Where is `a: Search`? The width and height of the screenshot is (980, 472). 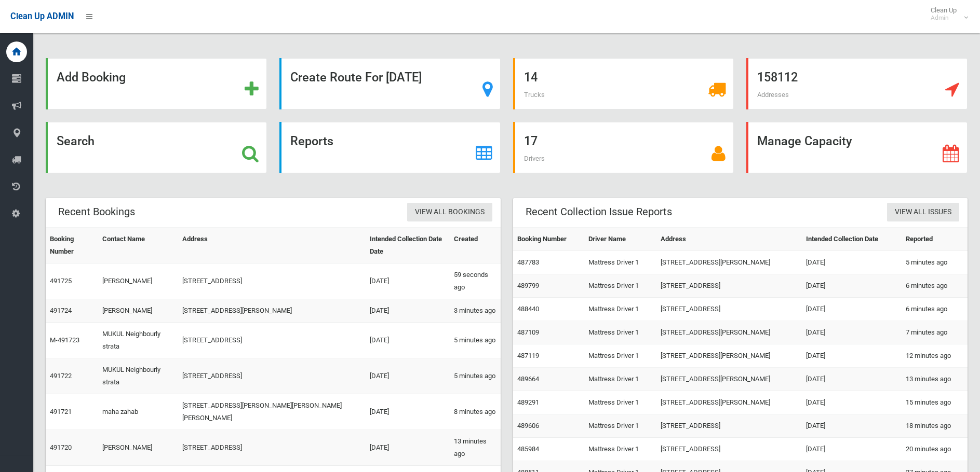
a: Search is located at coordinates (157, 148).